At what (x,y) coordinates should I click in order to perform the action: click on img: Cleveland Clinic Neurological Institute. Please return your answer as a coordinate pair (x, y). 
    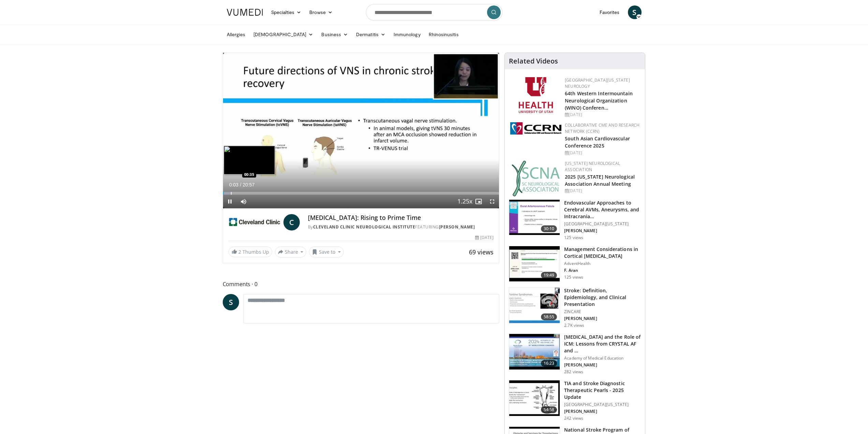
    Looking at the image, I should click on (255, 222).